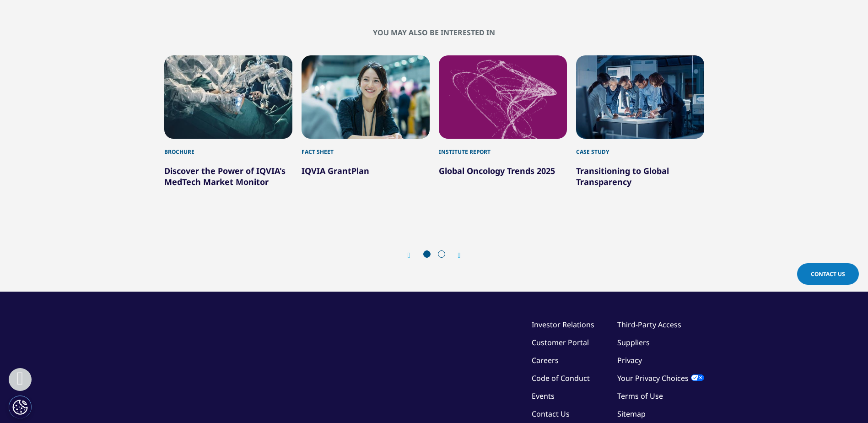 This screenshot has height=423, width=868. Describe the element at coordinates (623, 176) in the screenshot. I see `a: Transitioning to Global Transparency` at that location.